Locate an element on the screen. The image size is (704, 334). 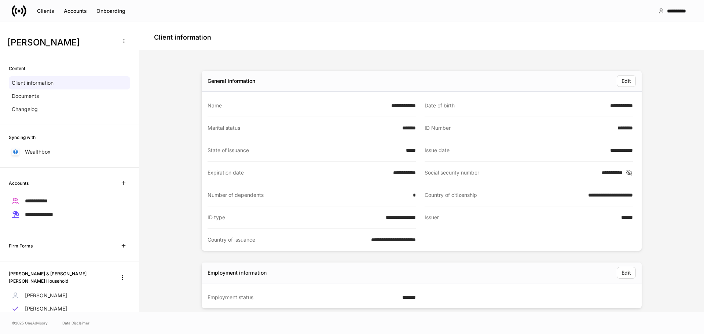
h6: Content is located at coordinates (17, 68).